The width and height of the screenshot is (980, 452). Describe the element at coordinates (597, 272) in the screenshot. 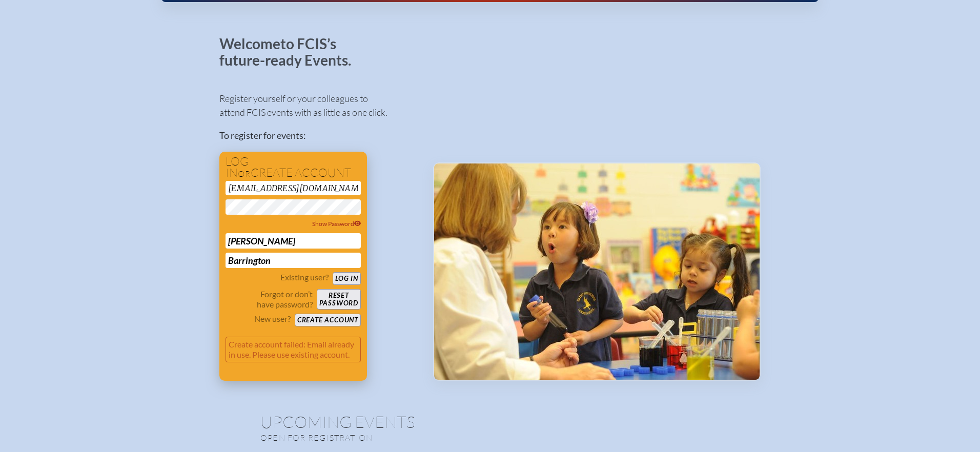

I see `img: Events` at that location.